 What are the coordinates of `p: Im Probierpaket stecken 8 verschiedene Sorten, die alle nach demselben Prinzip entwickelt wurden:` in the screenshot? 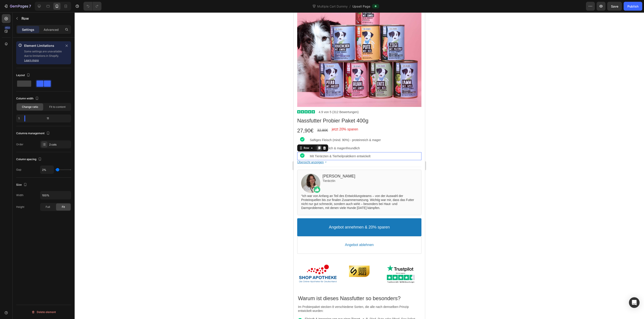 It's located at (66, 296).